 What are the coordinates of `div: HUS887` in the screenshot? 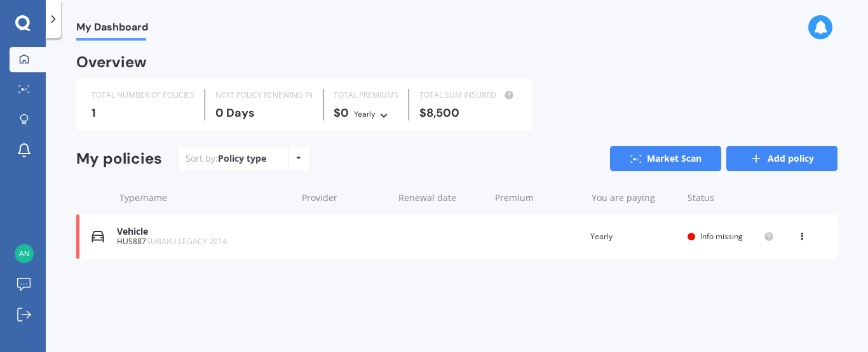 It's located at (203, 242).